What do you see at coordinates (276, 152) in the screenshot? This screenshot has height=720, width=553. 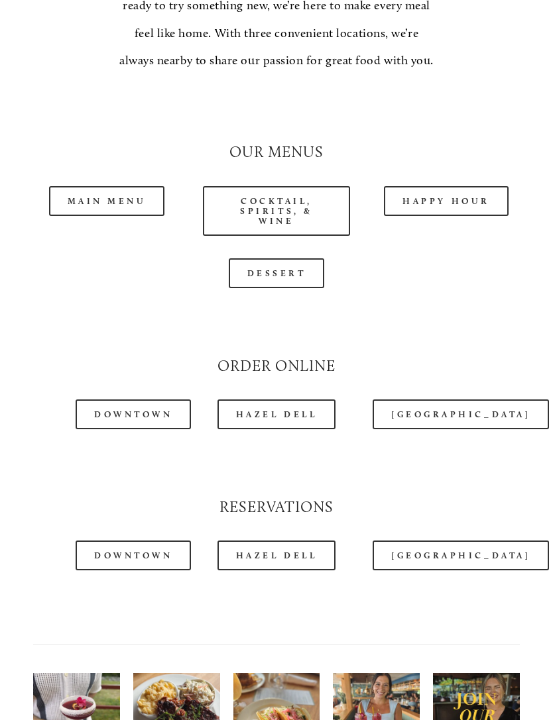 I see `h2: Our Menus` at bounding box center [276, 152].